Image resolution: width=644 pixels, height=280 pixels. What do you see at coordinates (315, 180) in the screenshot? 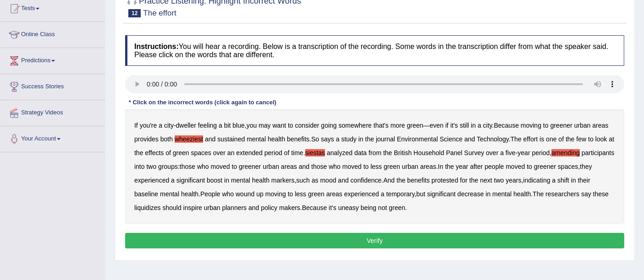
I see `b: as` at bounding box center [315, 180].